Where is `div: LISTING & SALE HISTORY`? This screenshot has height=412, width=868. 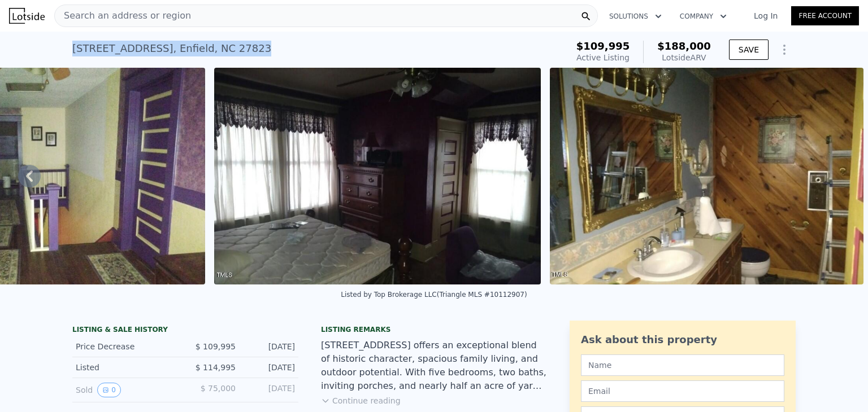 div: LISTING & SALE HISTORY is located at coordinates (185, 331).